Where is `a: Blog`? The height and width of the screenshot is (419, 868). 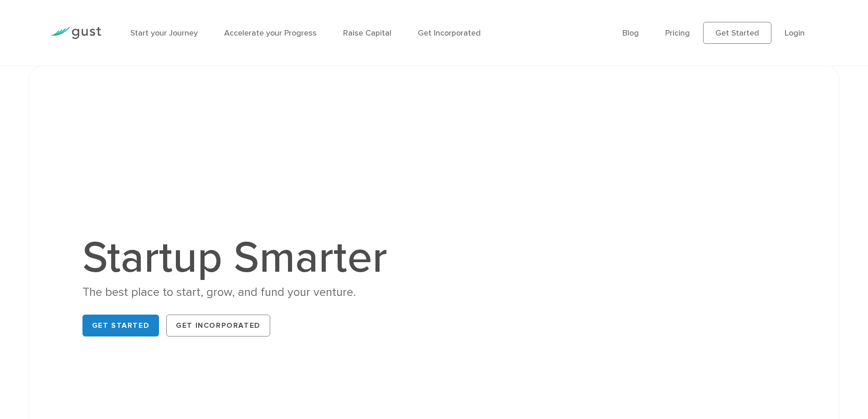
a: Blog is located at coordinates (631, 33).